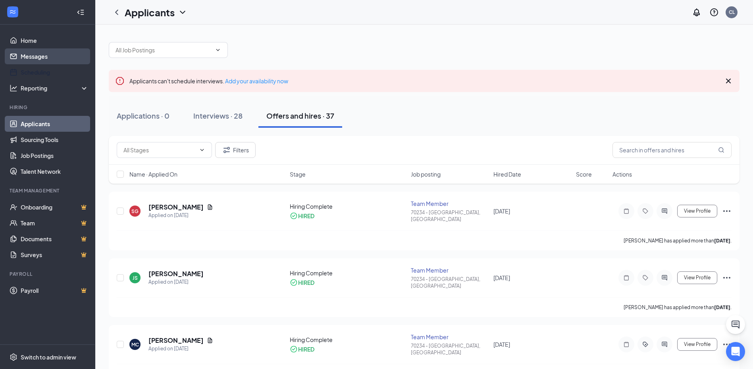 This screenshot has width=753, height=369. Describe the element at coordinates (13, 12) in the screenshot. I see `svg: WorkstreamLogo` at that location.